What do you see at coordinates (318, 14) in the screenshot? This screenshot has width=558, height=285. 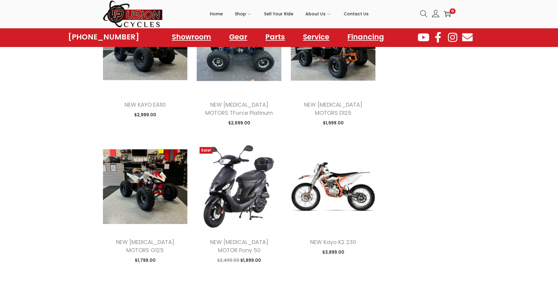 I see `a: About Us` at bounding box center [318, 14].